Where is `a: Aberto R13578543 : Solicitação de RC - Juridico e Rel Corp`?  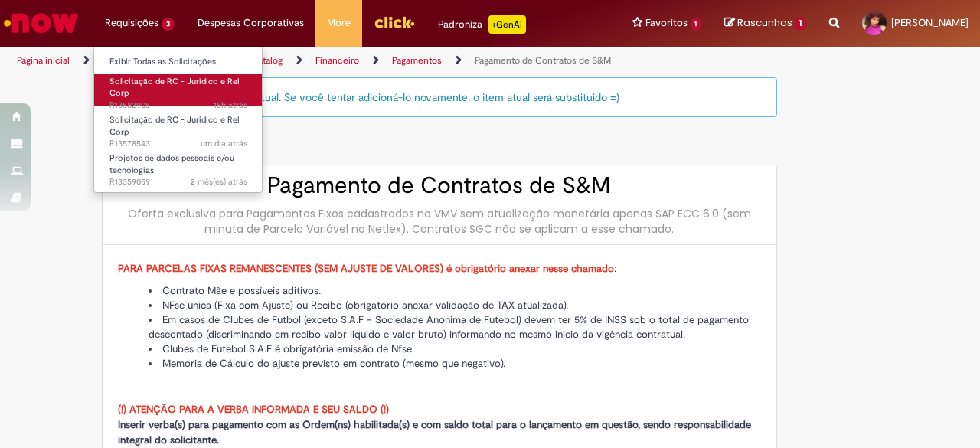 a: Aberto R13578543 : Solicitação de RC - Juridico e Rel Corp is located at coordinates (179, 128).